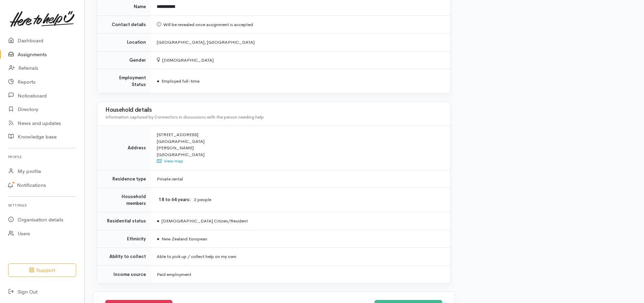 The width and height of the screenshot is (644, 303). Describe the element at coordinates (42, 270) in the screenshot. I see `button: Support` at that location.